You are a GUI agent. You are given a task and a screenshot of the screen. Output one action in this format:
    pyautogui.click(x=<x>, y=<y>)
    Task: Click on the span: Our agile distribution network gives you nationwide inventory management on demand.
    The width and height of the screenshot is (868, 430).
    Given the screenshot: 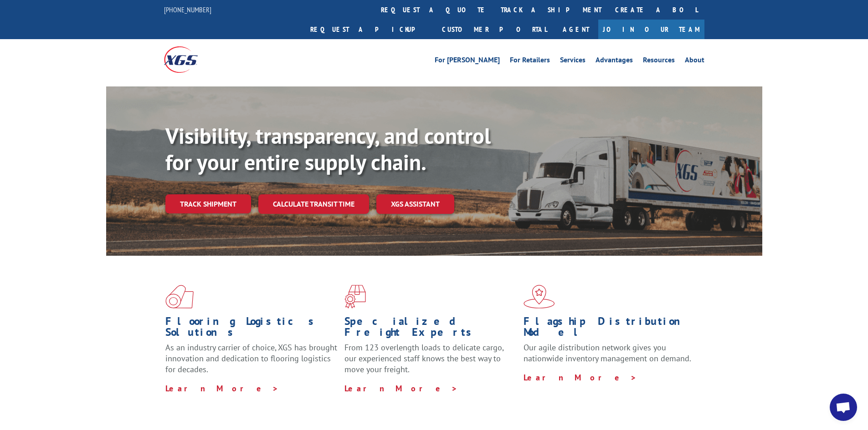 What is the action you would take?
    pyautogui.click(x=608, y=352)
    